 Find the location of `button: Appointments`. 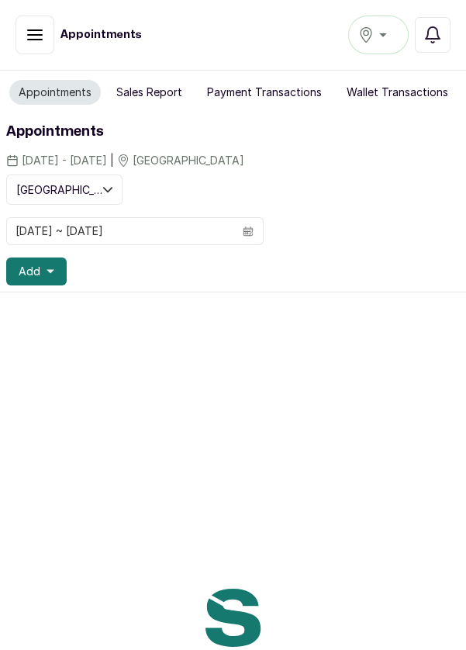

button: Appointments is located at coordinates (55, 92).